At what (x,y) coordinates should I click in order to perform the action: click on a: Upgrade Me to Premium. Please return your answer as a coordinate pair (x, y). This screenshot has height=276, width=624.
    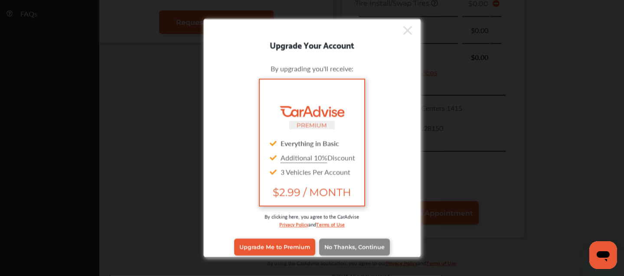
    Looking at the image, I should click on (275, 246).